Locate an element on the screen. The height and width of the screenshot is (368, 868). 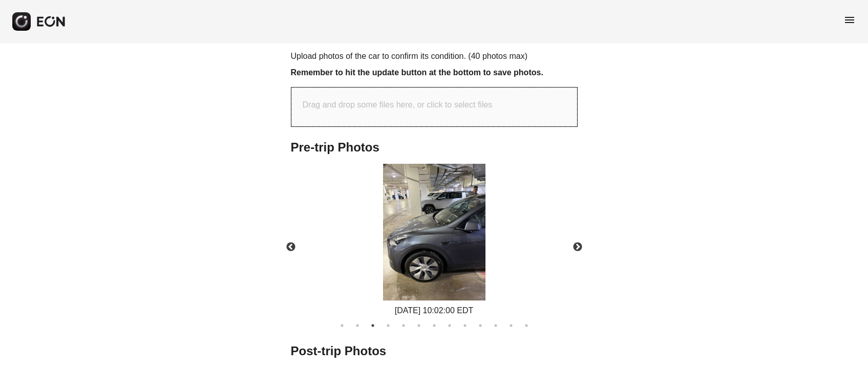
button: 4 is located at coordinates (388, 326).